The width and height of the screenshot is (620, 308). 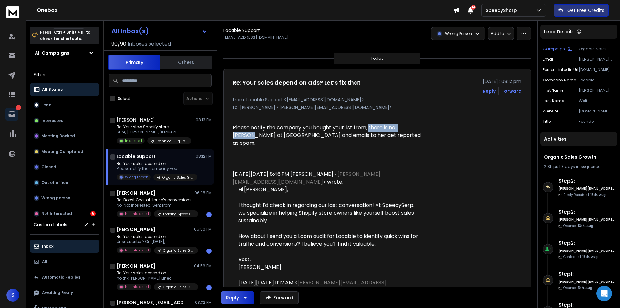 I want to click on span: Ctrl + Shift + k, so click(x=68, y=32).